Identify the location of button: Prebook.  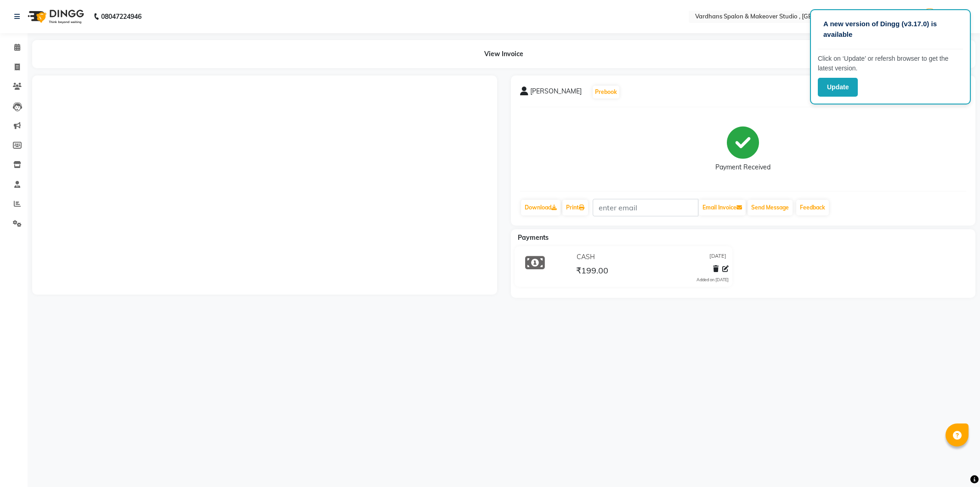
(606, 92).